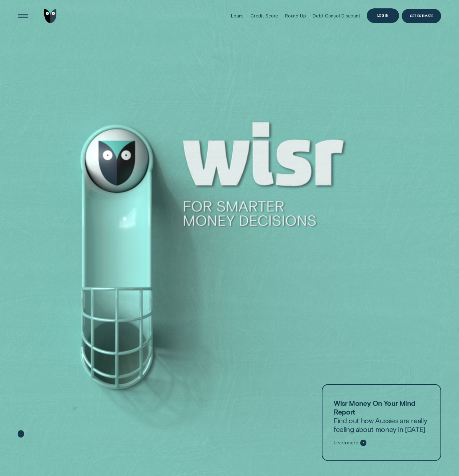  Describe the element at coordinates (264, 16) in the screenshot. I see `div: Credit Score` at that location.